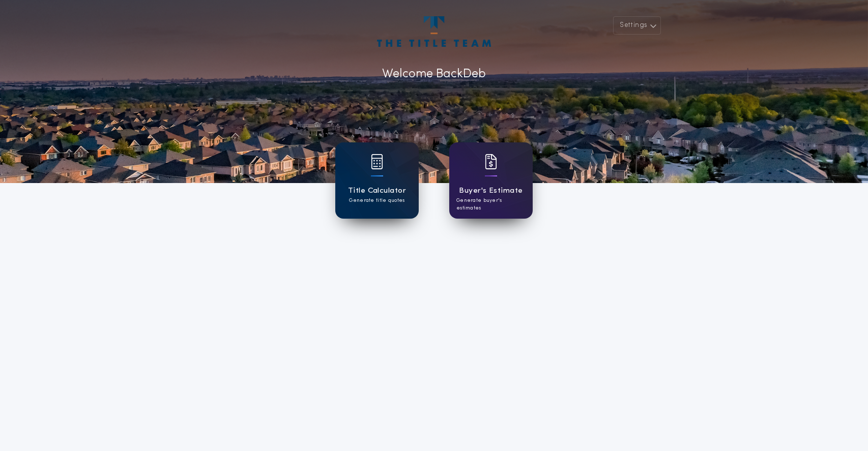  What do you see at coordinates (490, 191) in the screenshot?
I see `h1: Buyer's Estimate` at bounding box center [490, 191].